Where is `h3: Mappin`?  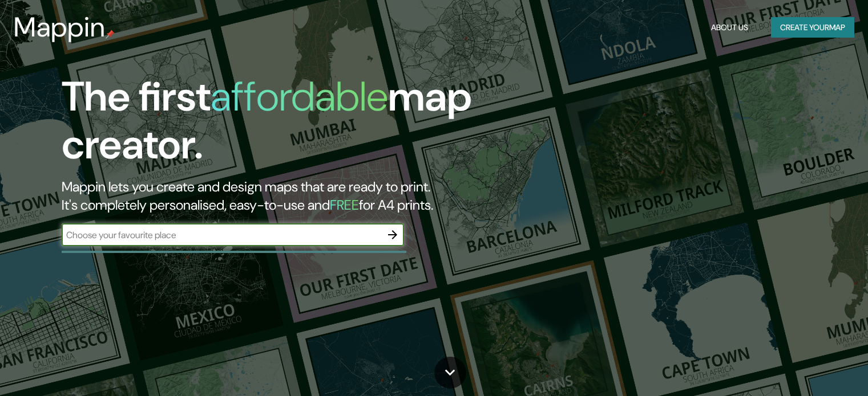
h3: Mappin is located at coordinates (59, 28).